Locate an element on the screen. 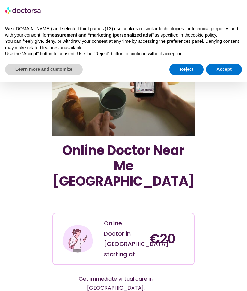  img: A person holding a smartphone displaying an online doctor consultation with Doctorsa. A smiling f... is located at coordinates (123, 89).